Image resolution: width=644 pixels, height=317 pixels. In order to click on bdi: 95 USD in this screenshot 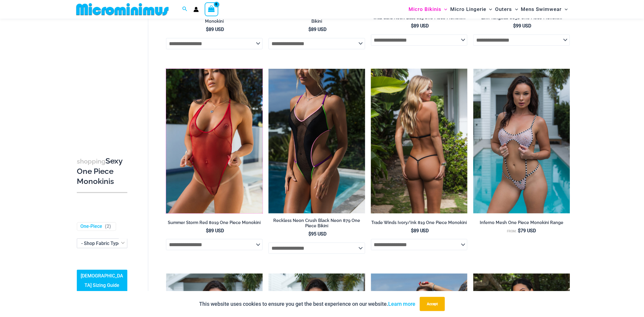, I will do `click(317, 234)`.